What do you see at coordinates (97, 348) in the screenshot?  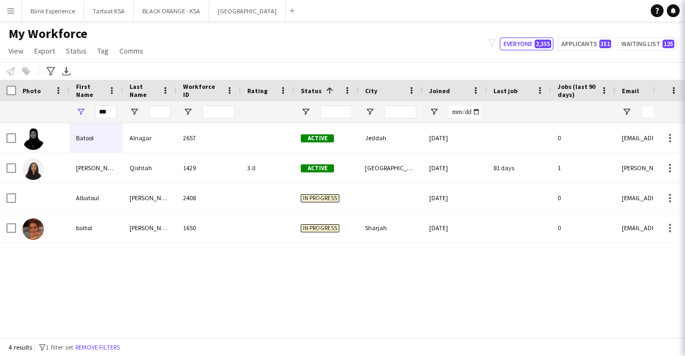 I see `button: Remove filters` at bounding box center [97, 348].